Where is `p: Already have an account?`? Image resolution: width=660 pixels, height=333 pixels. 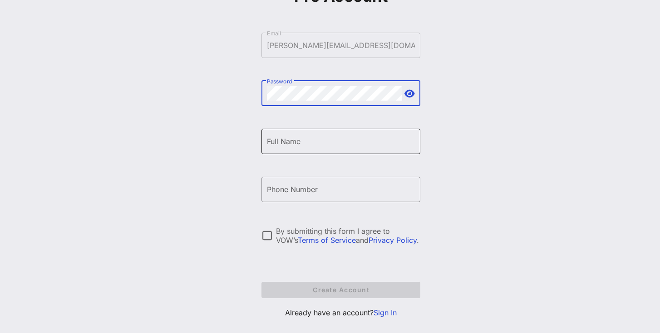
p: Already have an account? is located at coordinates (341, 313).